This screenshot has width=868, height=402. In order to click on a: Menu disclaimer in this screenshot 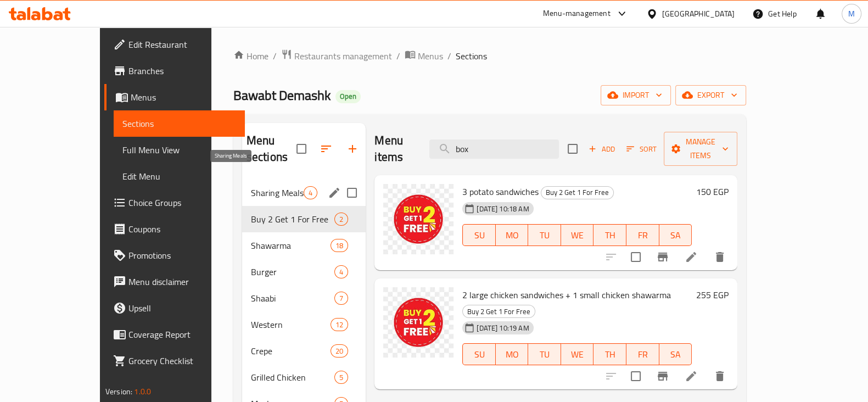, I will do `click(175, 282)`.